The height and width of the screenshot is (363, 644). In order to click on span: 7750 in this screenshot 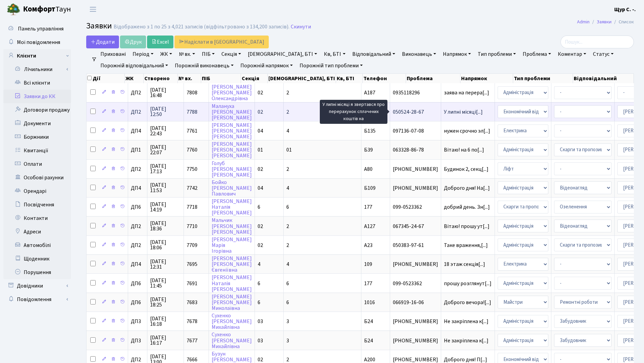, I will do `click(192, 169)`.